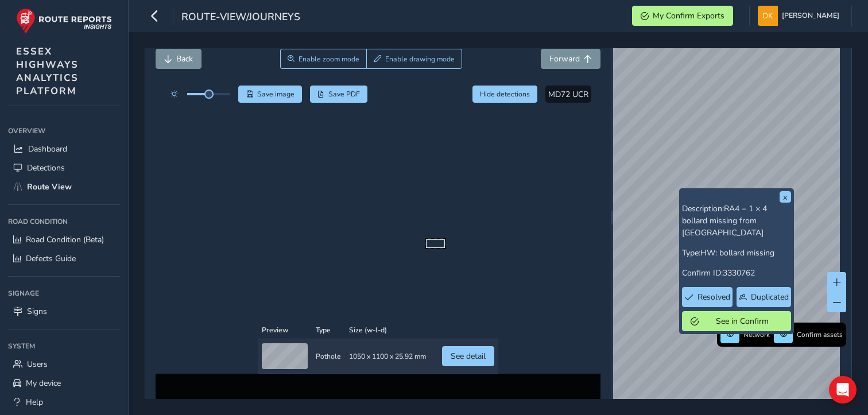 This screenshot has width=868, height=415. Describe the element at coordinates (505, 100) in the screenshot. I see `button: Hide detections` at that location.